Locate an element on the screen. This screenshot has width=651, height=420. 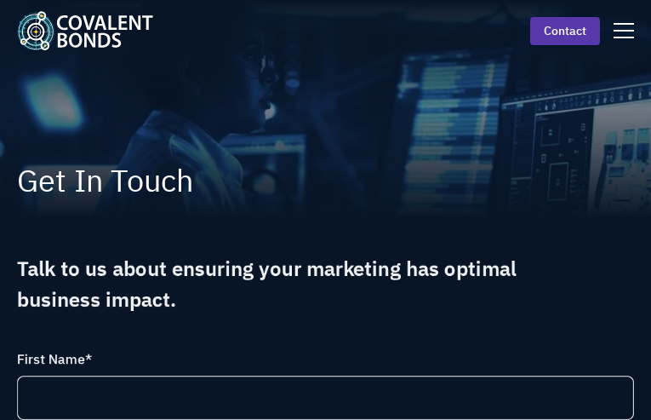
img: Covalent Bonds White / Teal Logo is located at coordinates (85, 30).